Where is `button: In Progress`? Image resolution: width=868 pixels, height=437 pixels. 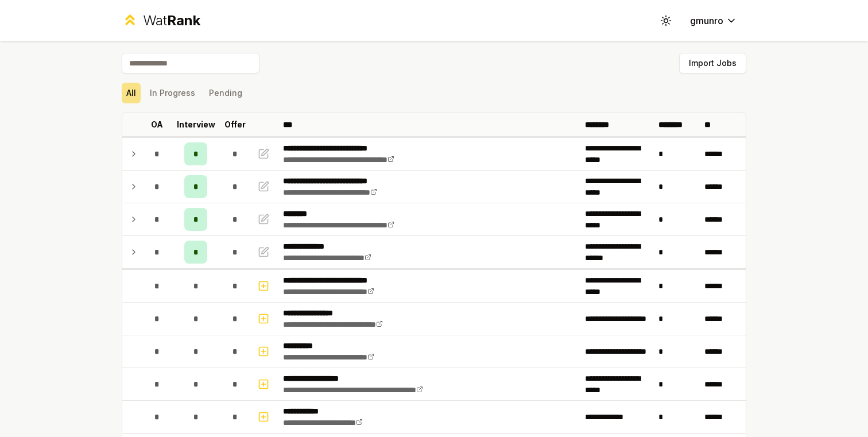 button: In Progress is located at coordinates (172, 93).